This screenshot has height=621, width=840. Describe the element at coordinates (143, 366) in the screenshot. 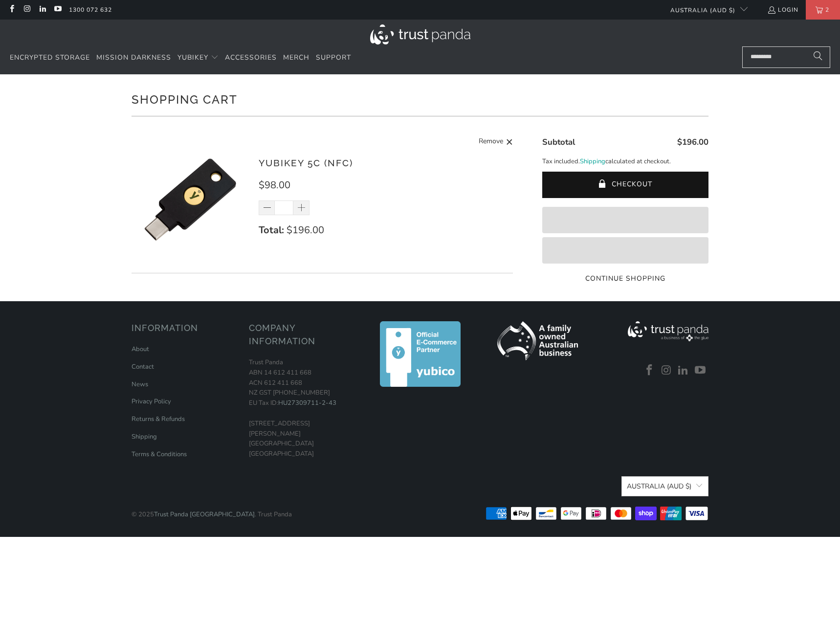

I see `a: Contact` at that location.